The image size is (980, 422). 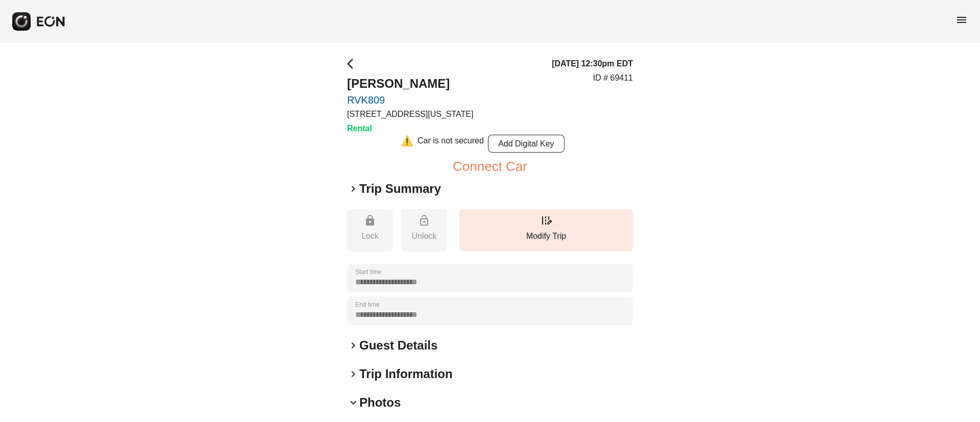 What do you see at coordinates (410, 100) in the screenshot?
I see `a: RVK809` at bounding box center [410, 100].